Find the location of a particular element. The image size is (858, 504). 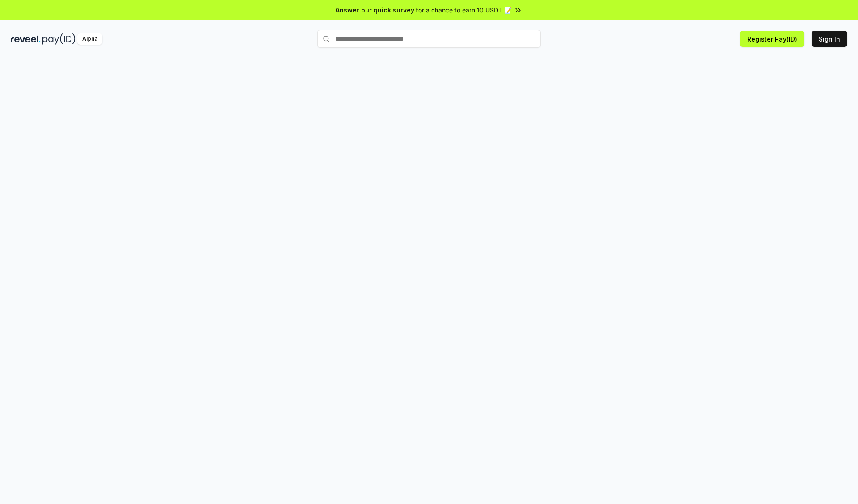

span: for a chance to earn 10 USDT 📝 is located at coordinates (464, 10).